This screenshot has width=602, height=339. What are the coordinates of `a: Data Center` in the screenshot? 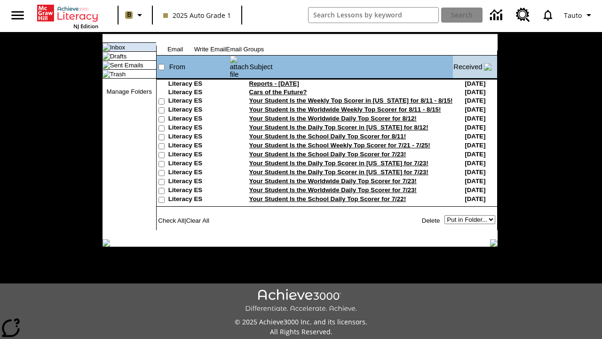 It's located at (497, 15).